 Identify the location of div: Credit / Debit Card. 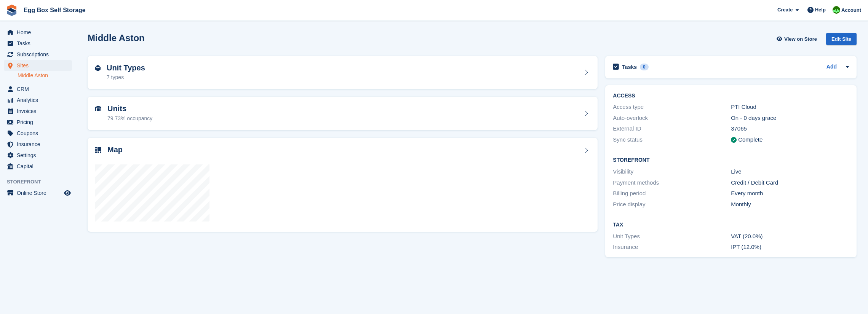
(790, 183).